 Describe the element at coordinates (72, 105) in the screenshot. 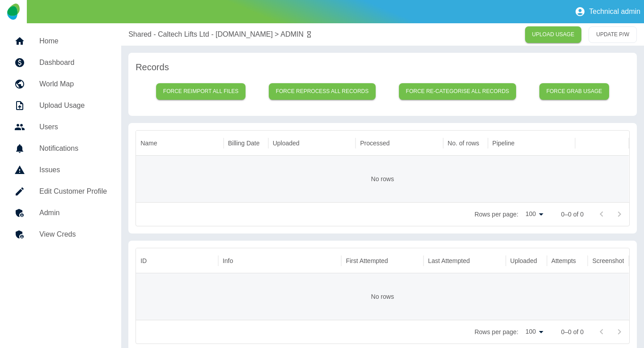

I see `h5: Upload Usage` at that location.